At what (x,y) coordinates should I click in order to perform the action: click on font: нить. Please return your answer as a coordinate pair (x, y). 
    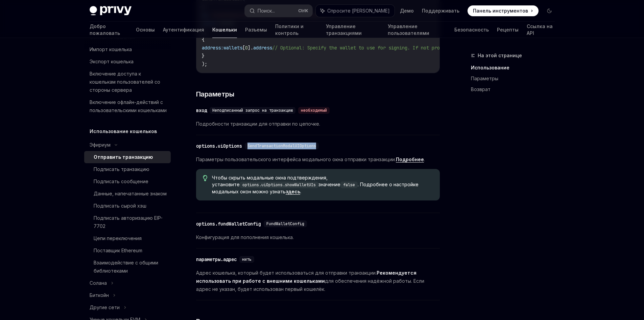
    Looking at the image, I should click on (247, 259).